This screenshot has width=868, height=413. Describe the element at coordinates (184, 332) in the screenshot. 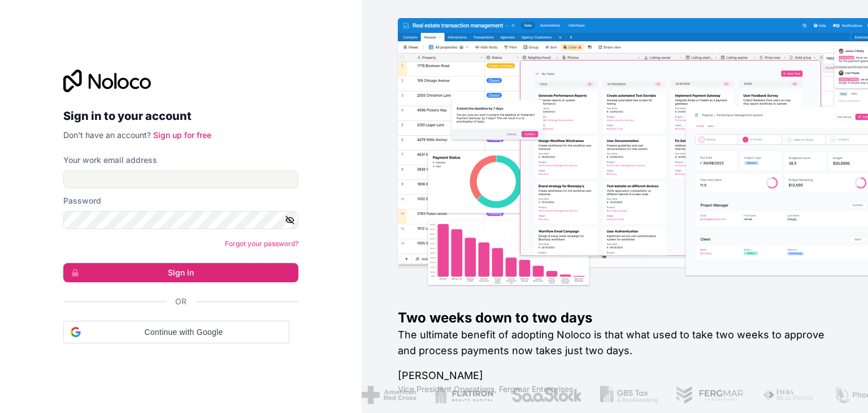

I see `span: Continue with Google` at that location.